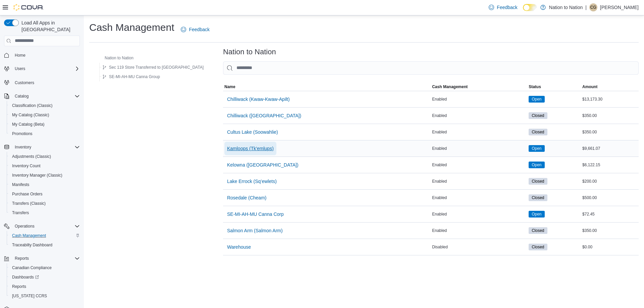  Describe the element at coordinates (28, 125) in the screenshot. I see `a: My Catalog (Beta)` at that location.